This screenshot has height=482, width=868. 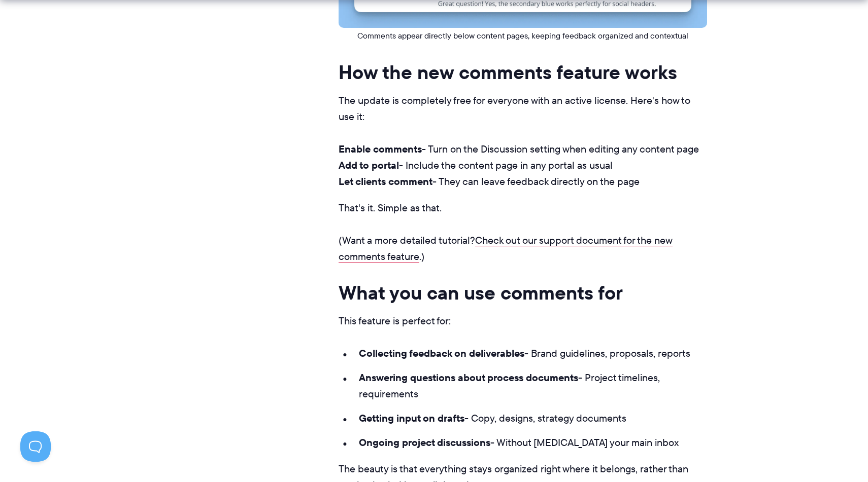 What do you see at coordinates (412, 418) in the screenshot?
I see `strong: Getting input on drafts` at bounding box center [412, 418].